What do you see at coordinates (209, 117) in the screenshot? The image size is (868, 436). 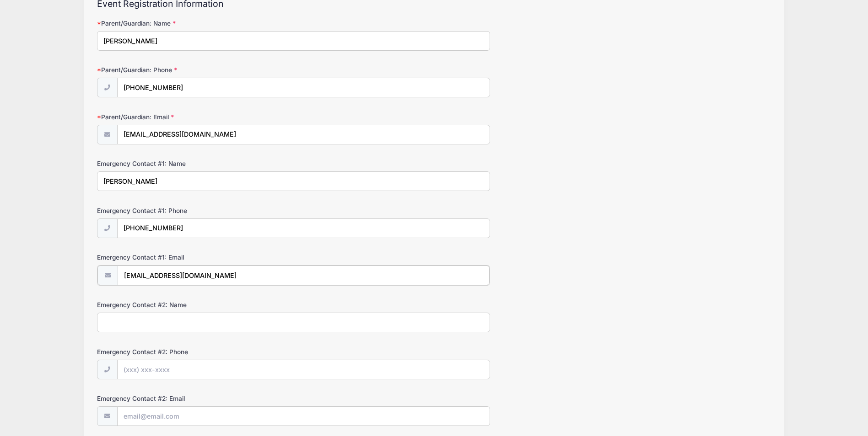 I see `label: Parent/Guardian: Email` at bounding box center [209, 117].